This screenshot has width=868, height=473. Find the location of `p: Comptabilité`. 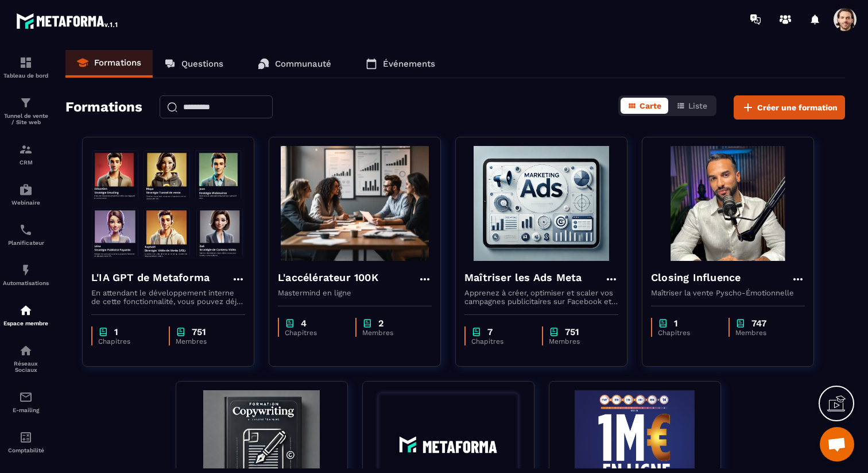

p: Comptabilité is located at coordinates (26, 450).